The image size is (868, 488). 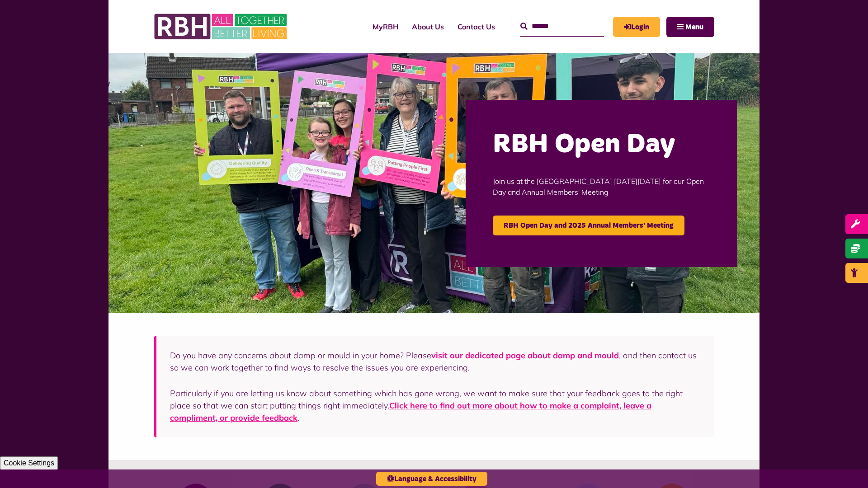 What do you see at coordinates (588, 225) in the screenshot?
I see `a: RBH Open Day and 2025 Annual Members' Meeting` at bounding box center [588, 225].